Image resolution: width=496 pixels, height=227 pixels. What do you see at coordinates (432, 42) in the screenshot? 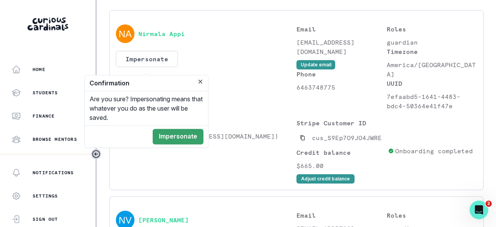
I see `p: guardian` at bounding box center [432, 42].